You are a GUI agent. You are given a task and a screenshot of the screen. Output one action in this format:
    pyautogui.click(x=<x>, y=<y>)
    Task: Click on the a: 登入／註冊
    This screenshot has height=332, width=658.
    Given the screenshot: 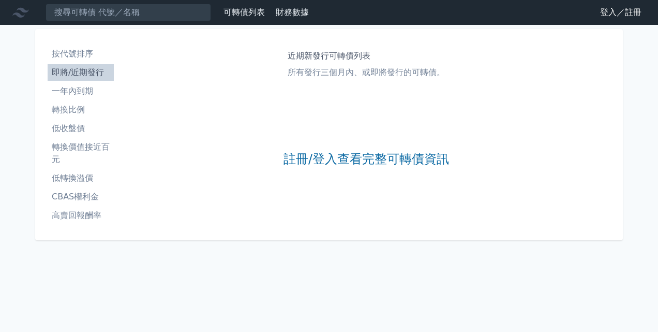 What is the action you would take?
    pyautogui.click(x=621, y=12)
    